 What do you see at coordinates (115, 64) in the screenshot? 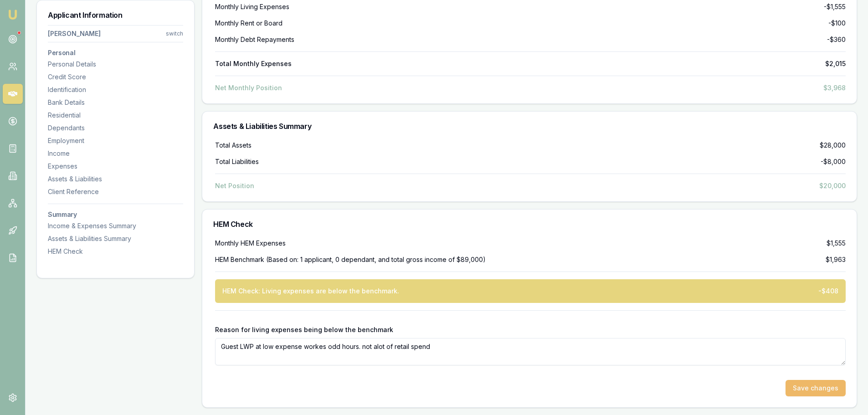
I see `div: Personal Details` at bounding box center [115, 64].